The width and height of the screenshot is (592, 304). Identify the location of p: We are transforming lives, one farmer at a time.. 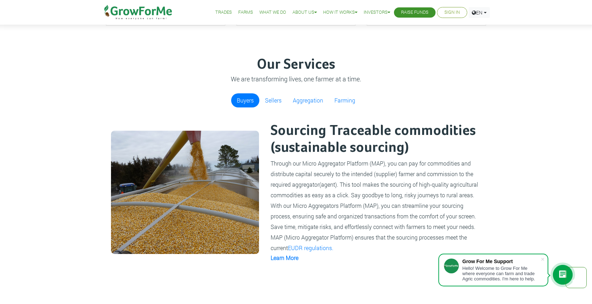
(296, 79).